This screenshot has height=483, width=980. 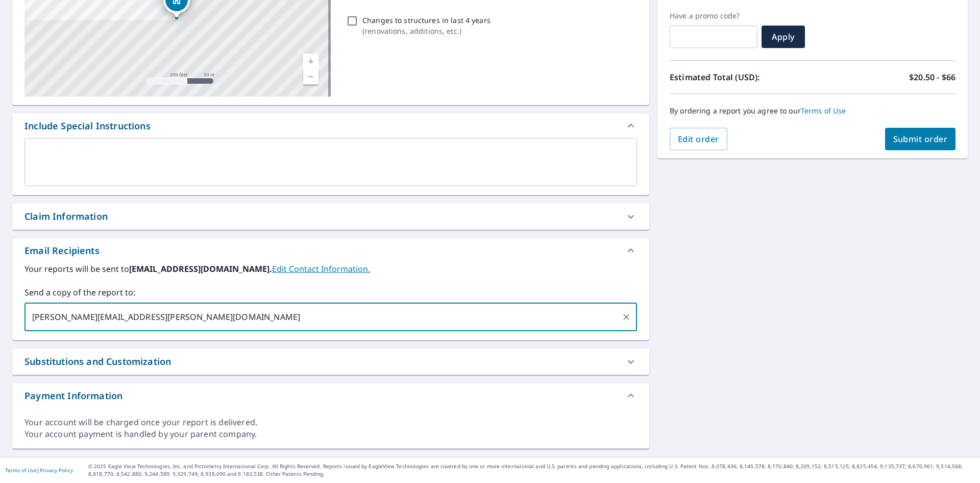 What do you see at coordinates (784, 37) in the screenshot?
I see `span: Apply` at bounding box center [784, 37].